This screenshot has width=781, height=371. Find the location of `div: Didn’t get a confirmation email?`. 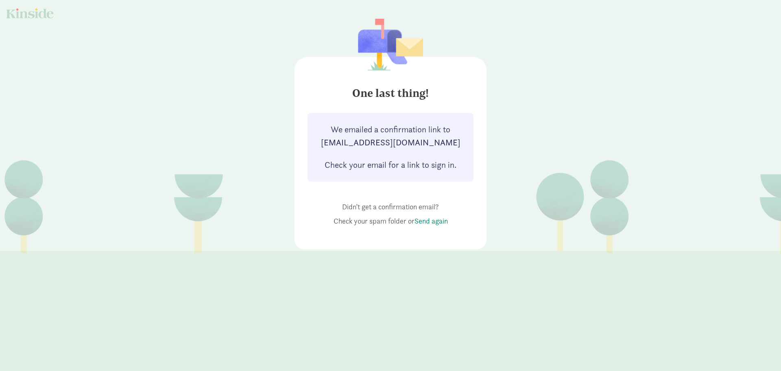

div: Didn’t get a confirmation email? is located at coordinates (391, 206).